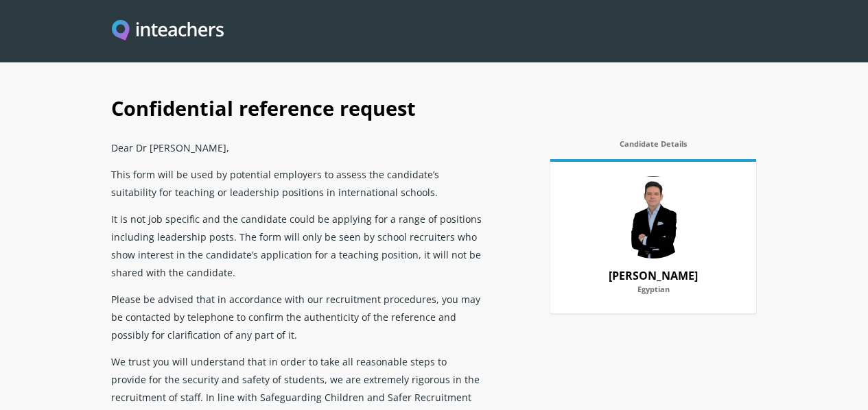  Describe the element at coordinates (653, 217) in the screenshot. I see `img: 79990` at that location.